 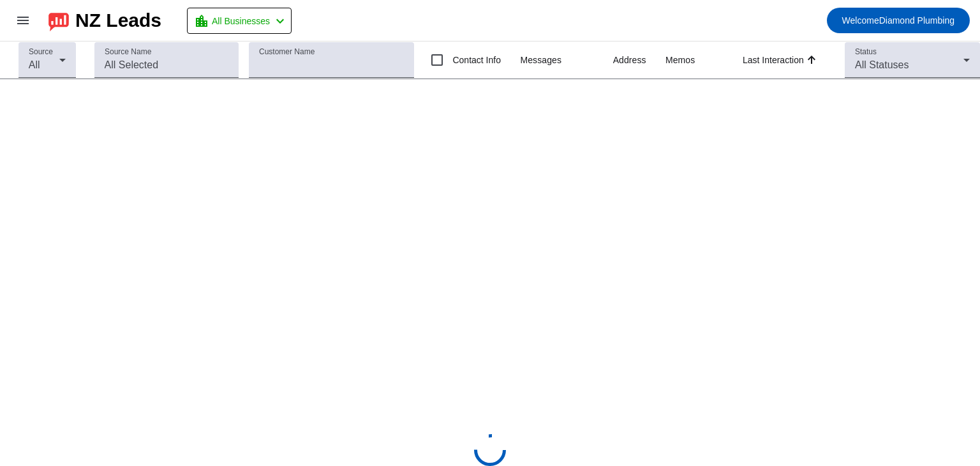 I want to click on span: Welcome, so click(x=861, y=20).